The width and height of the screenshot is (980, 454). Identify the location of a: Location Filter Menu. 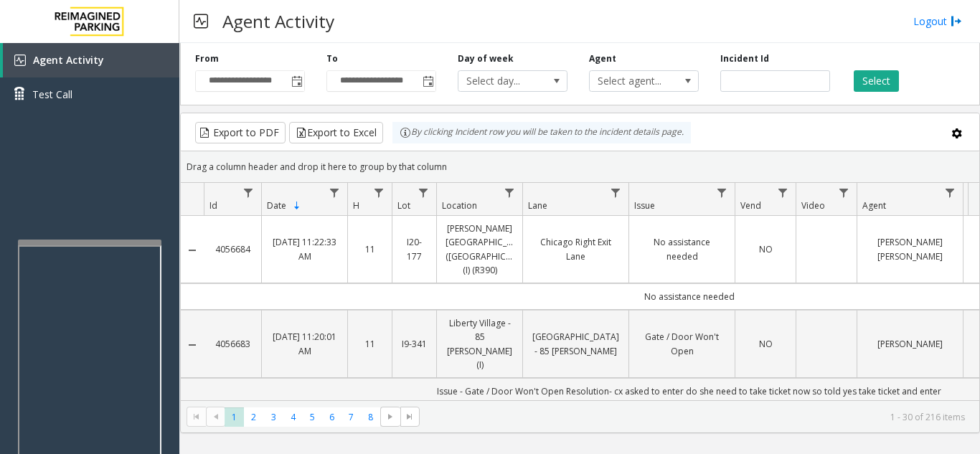
(509, 192).